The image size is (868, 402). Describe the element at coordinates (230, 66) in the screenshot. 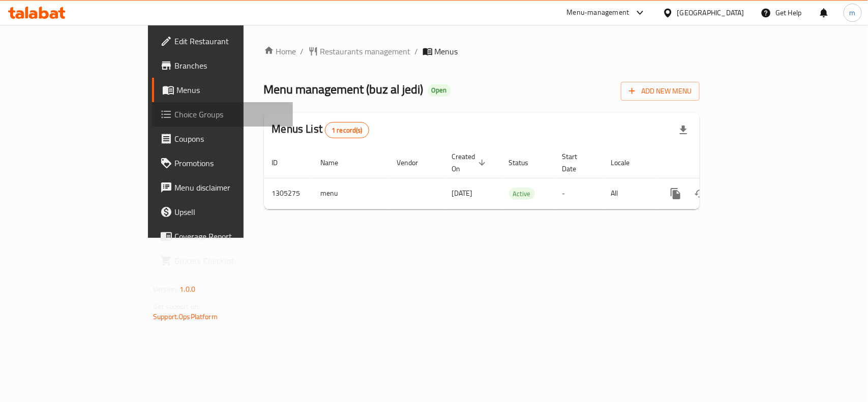

I see `span: Branches` at that location.